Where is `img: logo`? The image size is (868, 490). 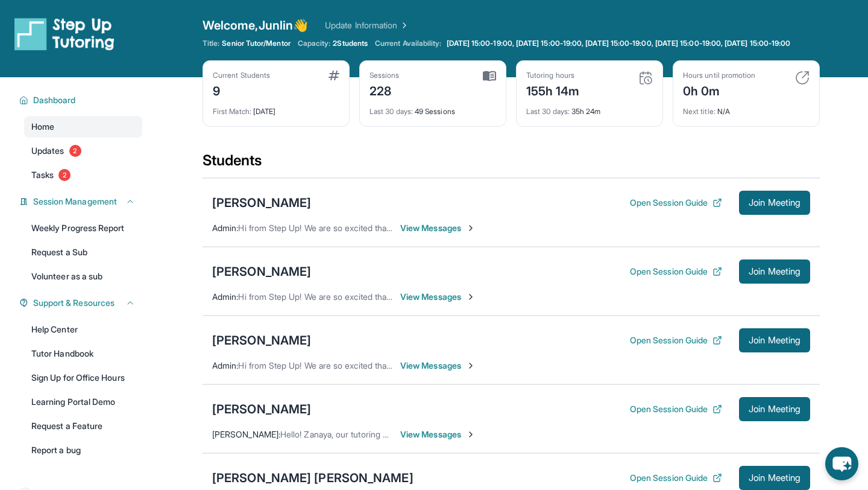 img: logo is located at coordinates (64, 34).